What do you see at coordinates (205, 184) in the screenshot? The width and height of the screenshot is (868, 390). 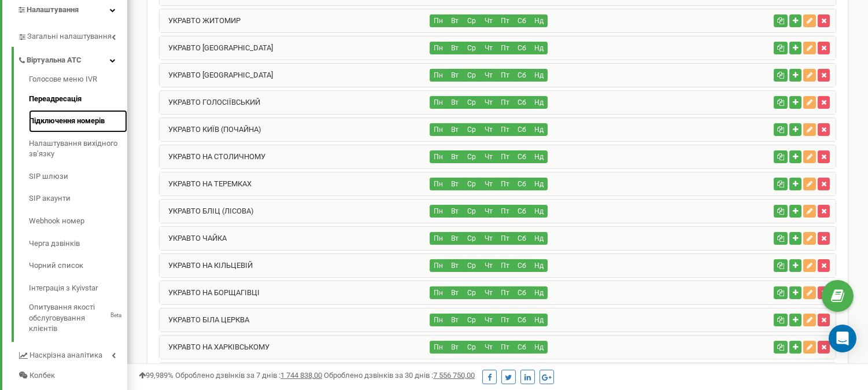 I see `a: УКРАВТО НА ТЕРЕМКАХ` at bounding box center [205, 184].